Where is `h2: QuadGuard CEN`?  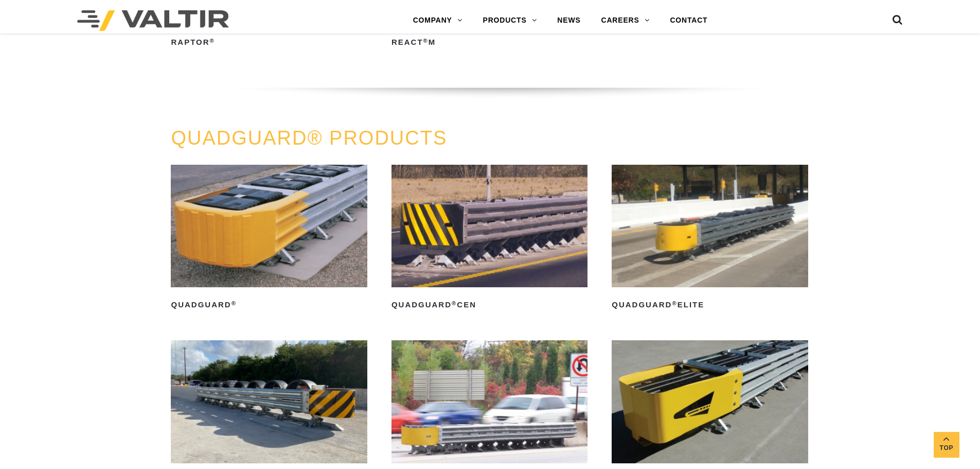 h2: QuadGuard CEN is located at coordinates (489, 305).